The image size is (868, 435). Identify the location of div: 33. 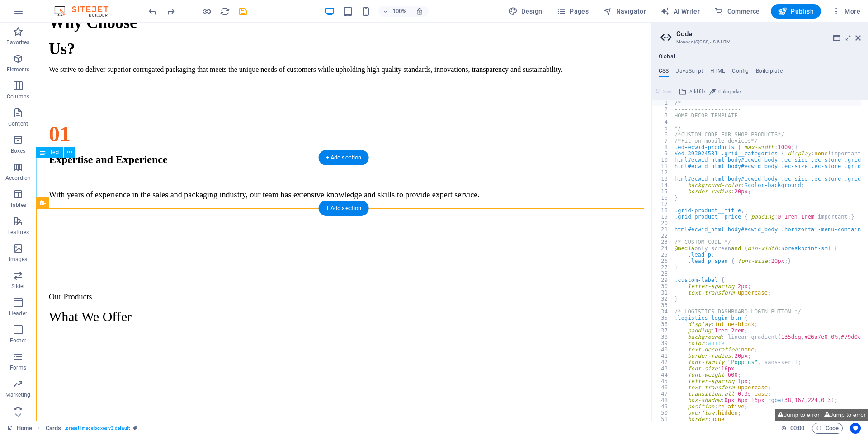
(663, 305).